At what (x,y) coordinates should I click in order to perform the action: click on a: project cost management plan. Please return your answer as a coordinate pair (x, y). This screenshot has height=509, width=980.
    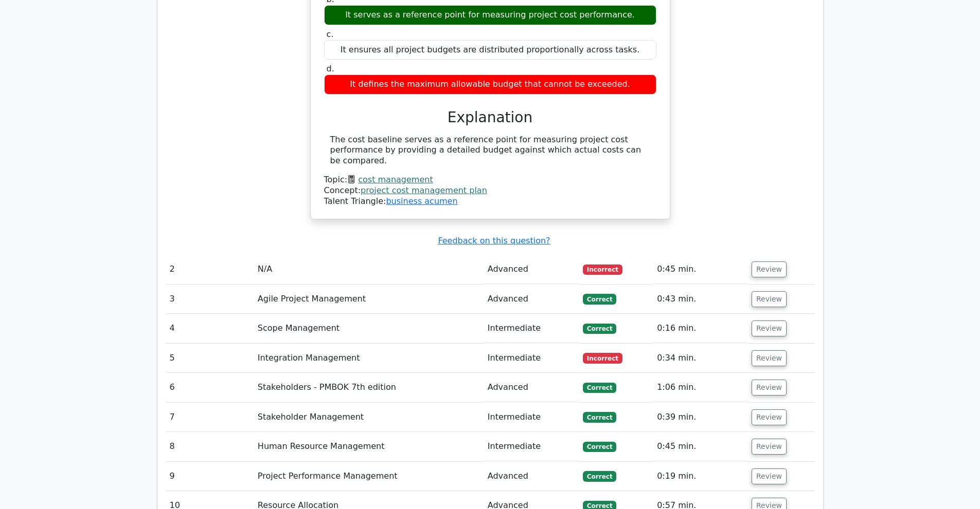
    Looking at the image, I should click on (424, 190).